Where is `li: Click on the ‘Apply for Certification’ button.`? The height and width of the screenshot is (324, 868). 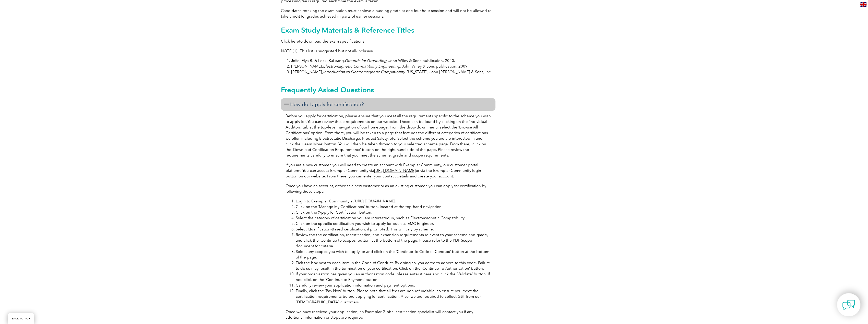
li: Click on the ‘Apply for Certification’ button. is located at coordinates (393, 213).